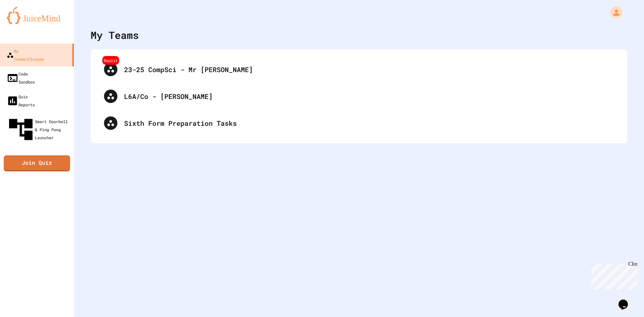 This screenshot has height=317, width=644. What do you see at coordinates (37, 16) in the screenshot?
I see `img: logo-orange.svg` at bounding box center [37, 16].